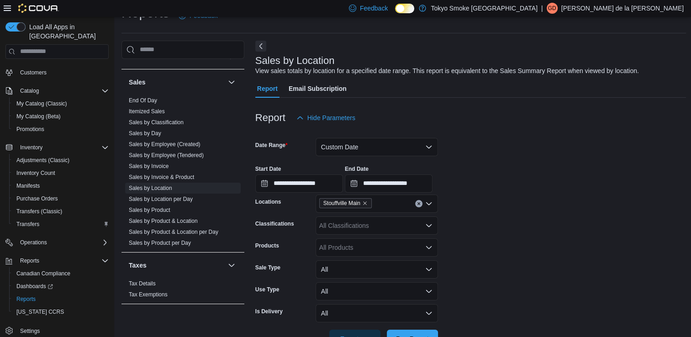  I want to click on label: Date Range, so click(271, 145).